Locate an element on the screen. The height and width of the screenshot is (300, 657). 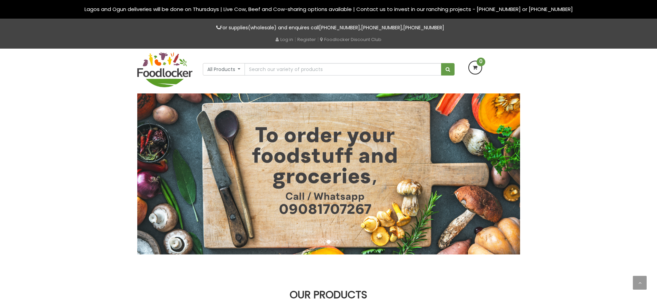
a: Log in is located at coordinates (284, 39).